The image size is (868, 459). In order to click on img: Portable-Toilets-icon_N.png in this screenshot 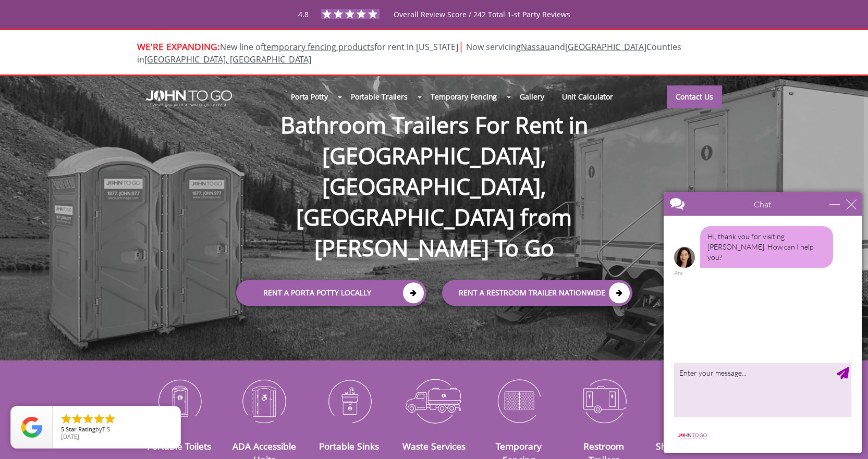, I will do `click(180, 401)`.